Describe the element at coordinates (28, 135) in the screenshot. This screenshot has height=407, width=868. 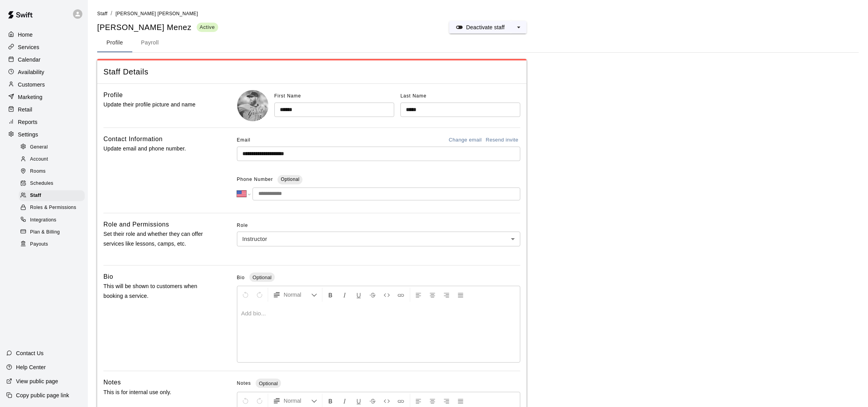
I see `p: Settings` at that location.